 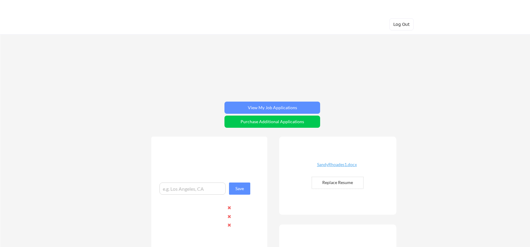 What do you see at coordinates (272, 108) in the screenshot?
I see `button: View My Job Applications` at bounding box center [272, 108].